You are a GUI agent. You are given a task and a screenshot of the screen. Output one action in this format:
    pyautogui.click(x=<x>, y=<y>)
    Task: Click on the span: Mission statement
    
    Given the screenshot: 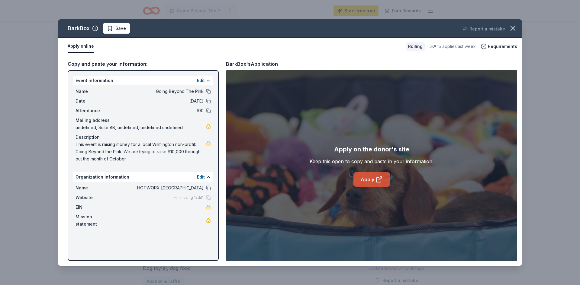 What is the action you would take?
    pyautogui.click(x=96, y=221)
    